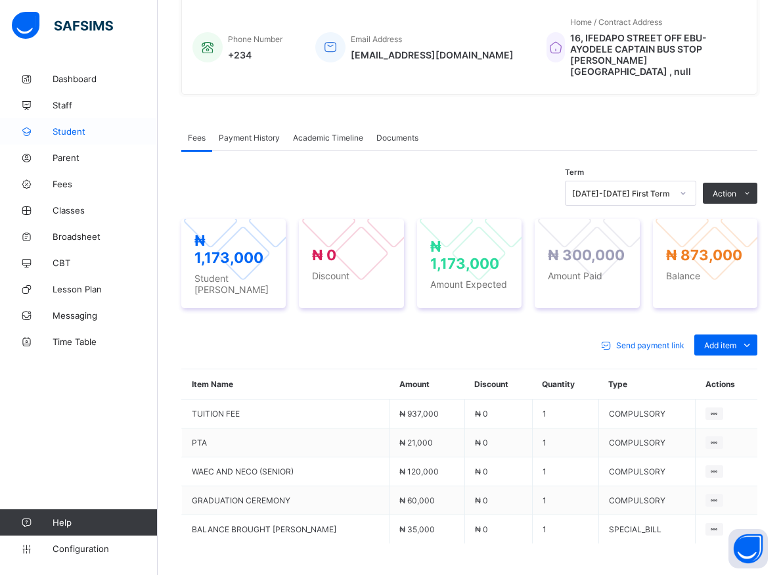 The height and width of the screenshot is (575, 781). What do you see at coordinates (587, 275) in the screenshot?
I see `span: Amount Paid` at bounding box center [587, 275].